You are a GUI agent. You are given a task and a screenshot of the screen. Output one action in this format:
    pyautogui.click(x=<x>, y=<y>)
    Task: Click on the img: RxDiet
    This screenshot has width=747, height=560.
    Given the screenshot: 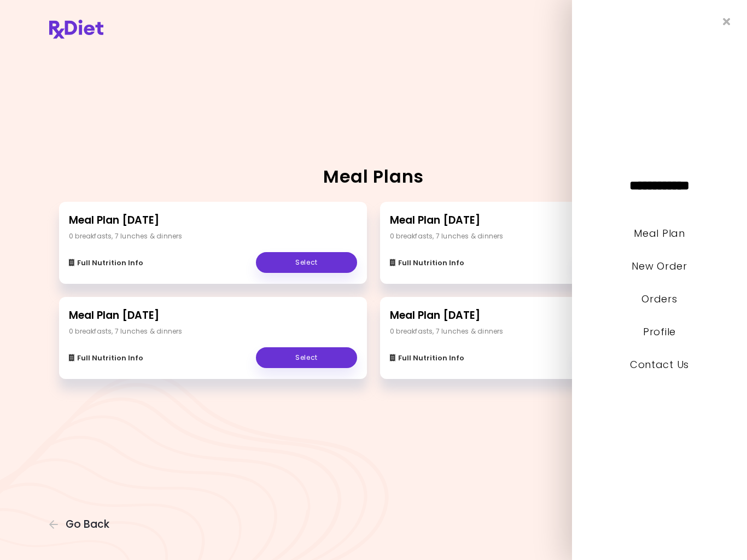 What is the action you would take?
    pyautogui.click(x=76, y=29)
    